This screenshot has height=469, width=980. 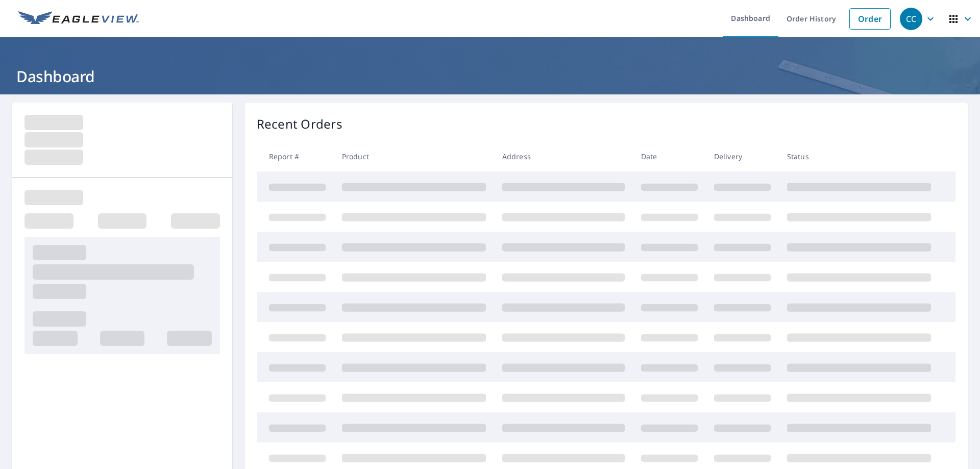 What do you see at coordinates (742, 156) in the screenshot?
I see `th: Delivery` at bounding box center [742, 156].